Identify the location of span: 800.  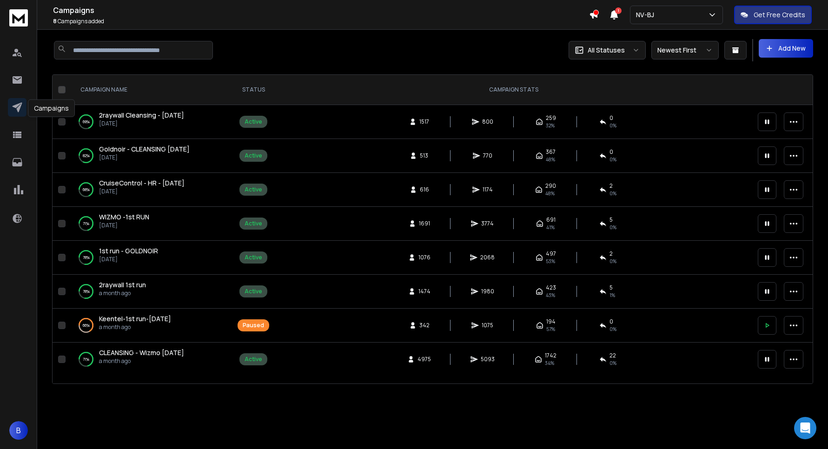
(488, 122).